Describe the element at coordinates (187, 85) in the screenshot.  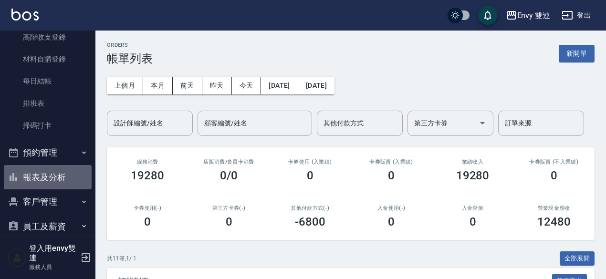
I see `button: 前天` at that location.